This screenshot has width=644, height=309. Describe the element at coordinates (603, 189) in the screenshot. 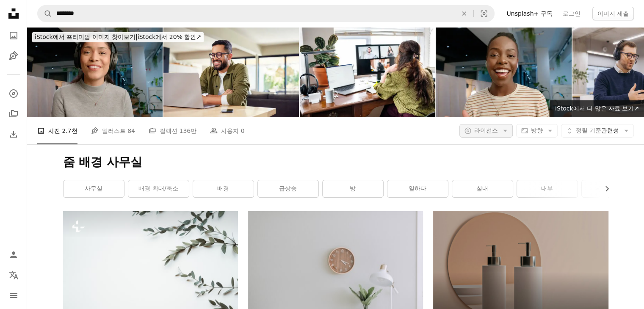

I see `button: 목록을 오른쪽으로 스크롤` at that location.